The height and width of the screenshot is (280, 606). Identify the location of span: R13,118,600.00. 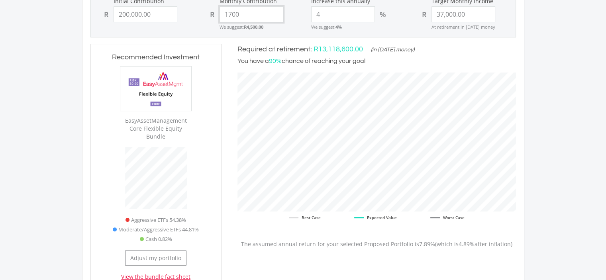
(338, 49).